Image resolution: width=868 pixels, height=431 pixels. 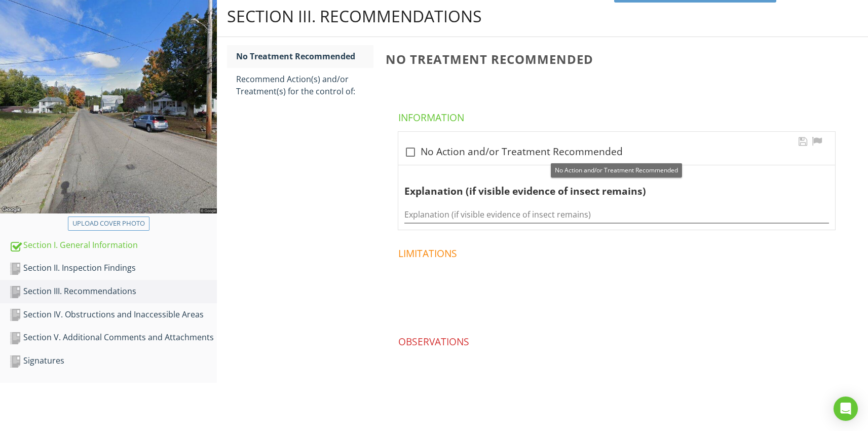 I want to click on div: Upload cover photo, so click(x=109, y=224).